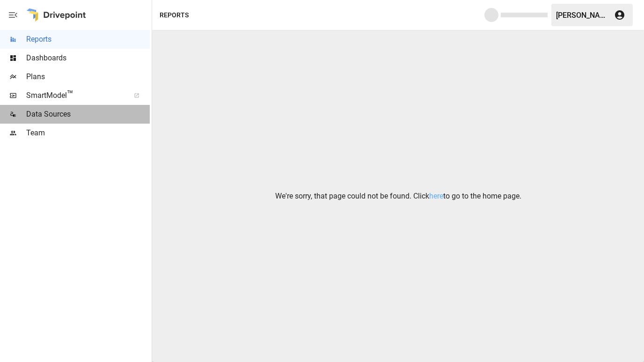  I want to click on a: here, so click(436, 196).